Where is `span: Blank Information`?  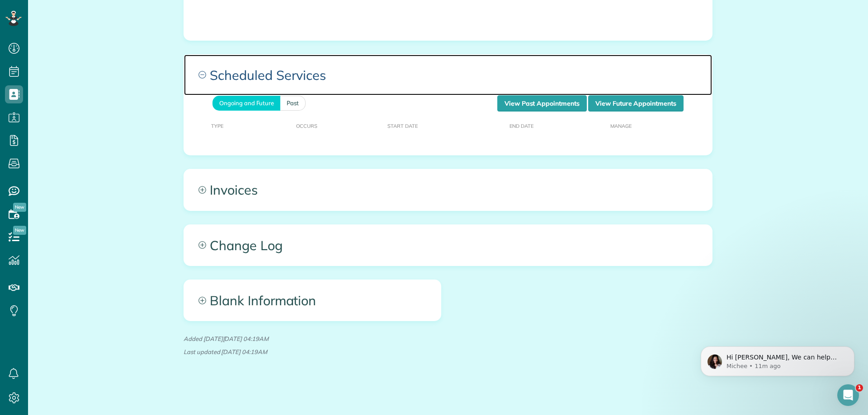
span: Blank Information is located at coordinates (313, 301).